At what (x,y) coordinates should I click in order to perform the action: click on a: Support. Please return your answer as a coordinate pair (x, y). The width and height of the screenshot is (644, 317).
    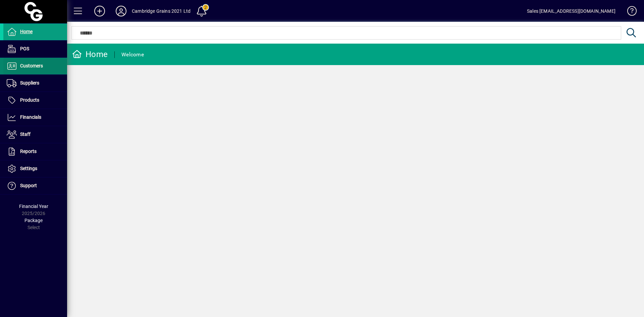
    Looking at the image, I should click on (35, 186).